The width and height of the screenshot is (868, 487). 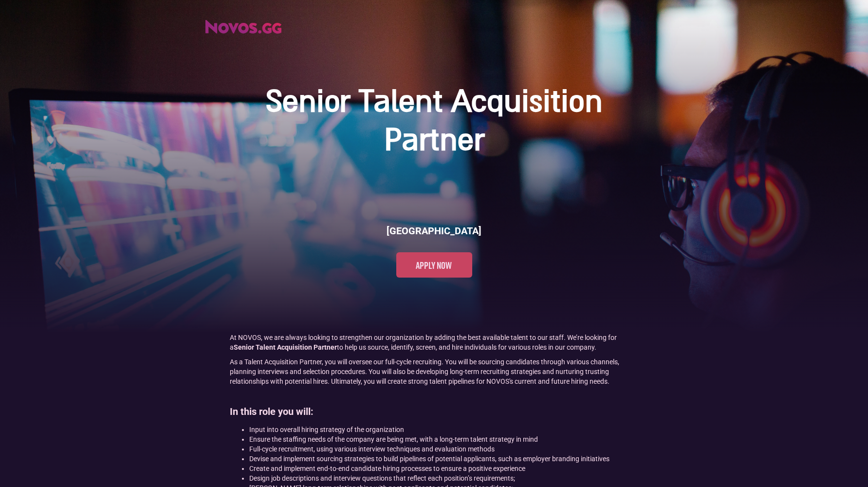 I want to click on strong: In this role you will:, so click(x=272, y=412).